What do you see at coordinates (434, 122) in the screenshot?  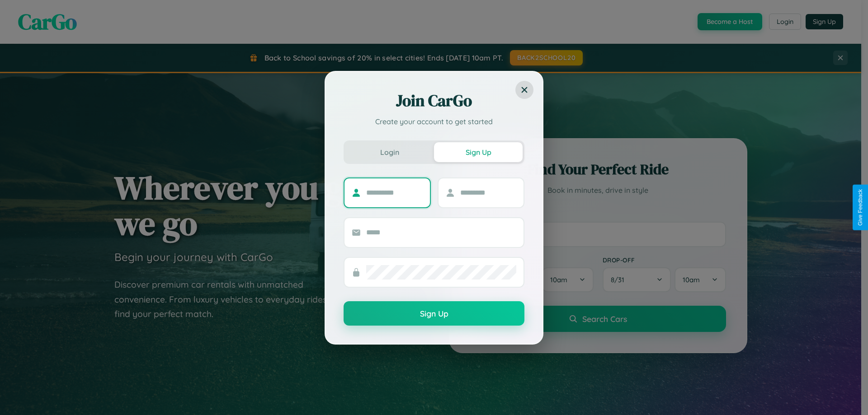 I see `p: Create your account to get started` at bounding box center [434, 122].